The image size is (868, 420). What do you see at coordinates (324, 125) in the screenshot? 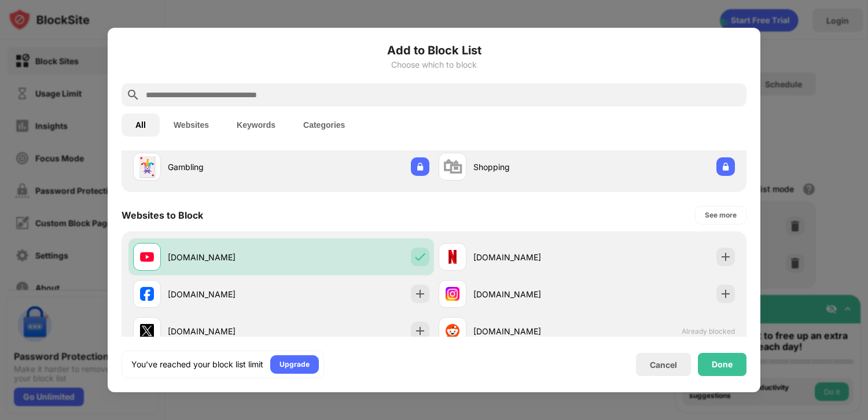
I see `button: Categories` at bounding box center [324, 125].